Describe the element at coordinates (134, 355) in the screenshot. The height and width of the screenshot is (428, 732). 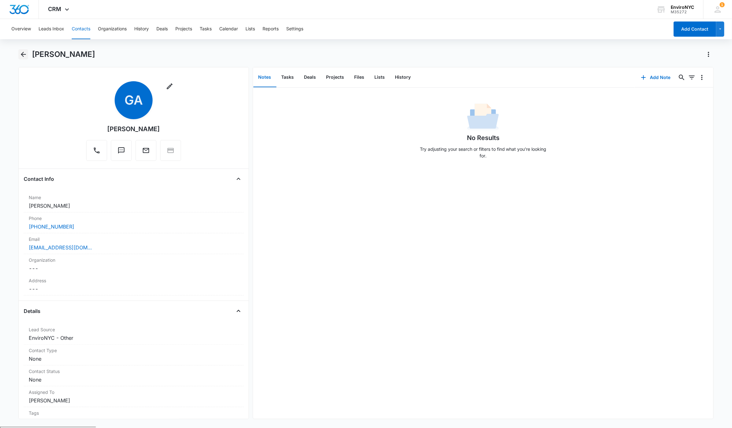
I see `div: Contact TypeNone` at that location.